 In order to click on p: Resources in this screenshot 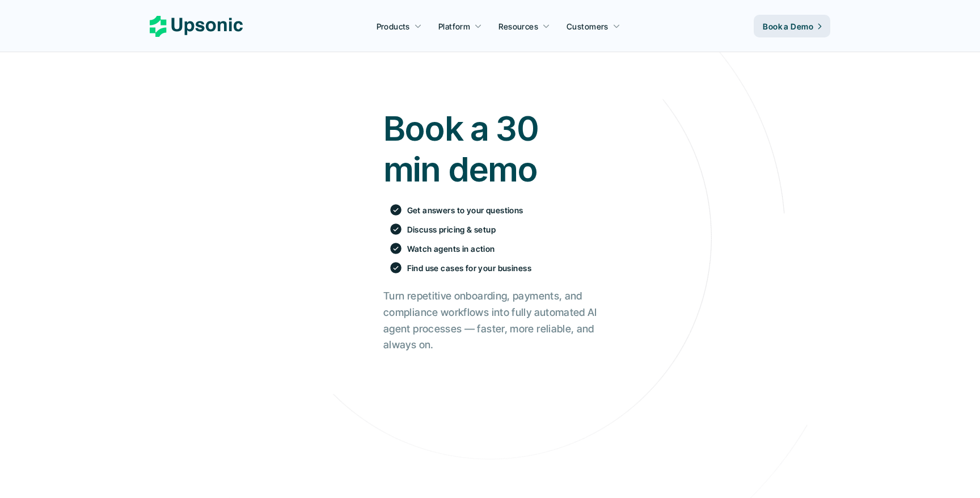, I will do `click(518, 26)`.